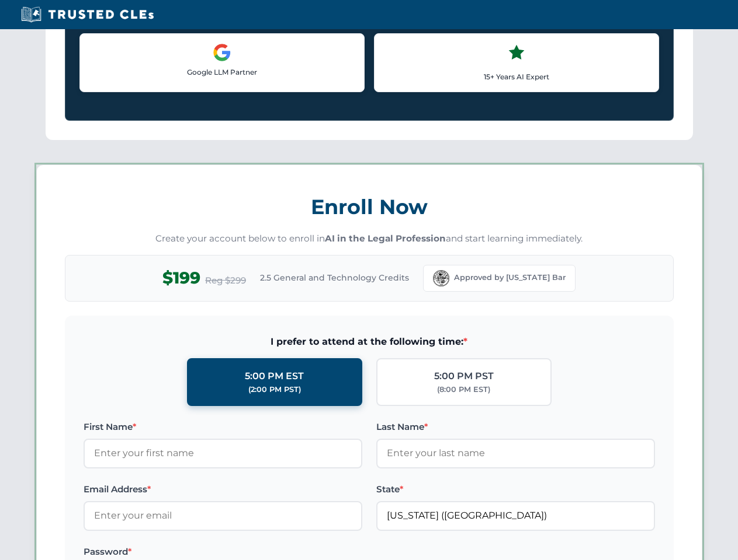  I want to click on div: 5:00 PM PST, so click(464, 377).